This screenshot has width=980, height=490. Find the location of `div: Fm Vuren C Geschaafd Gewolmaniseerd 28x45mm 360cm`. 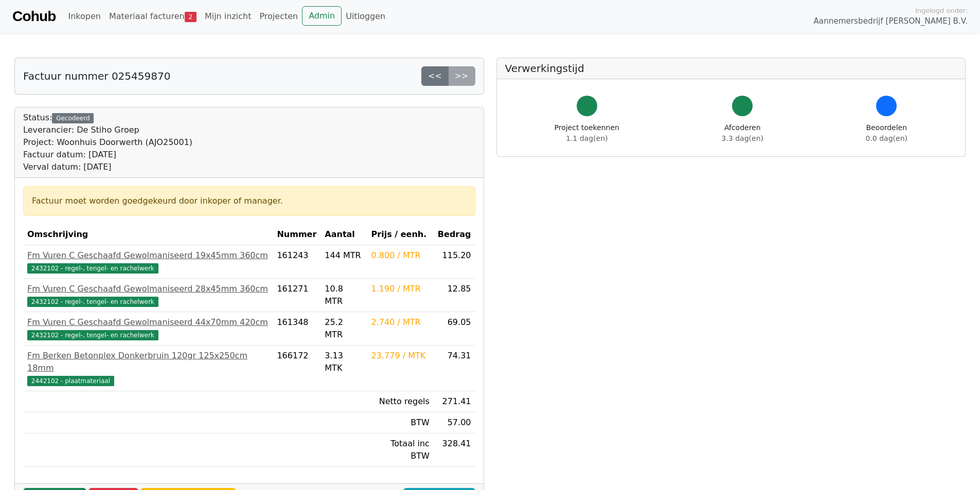

div: Fm Vuren C Geschaafd Gewolmaniseerd 28x45mm 360cm is located at coordinates (148, 289).